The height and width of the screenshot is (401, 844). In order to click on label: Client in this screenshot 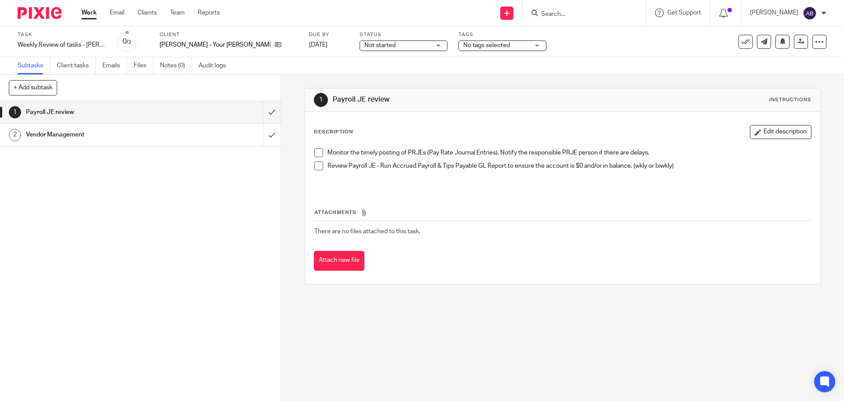, I will do `click(229, 35)`.